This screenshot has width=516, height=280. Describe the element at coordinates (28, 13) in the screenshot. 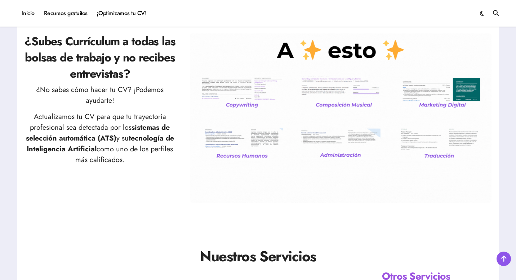

I see `a: Inicio` at that location.